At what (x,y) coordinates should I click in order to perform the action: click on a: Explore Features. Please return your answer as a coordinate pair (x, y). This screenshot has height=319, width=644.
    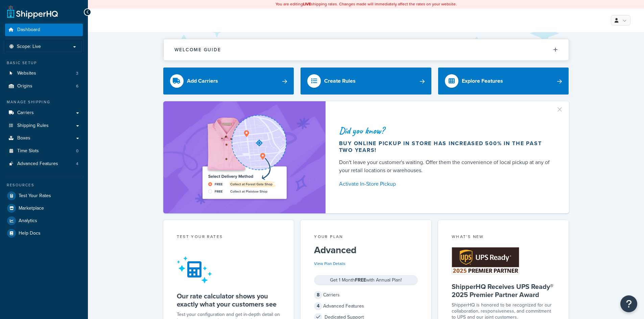
    Looking at the image, I should click on (503, 81).